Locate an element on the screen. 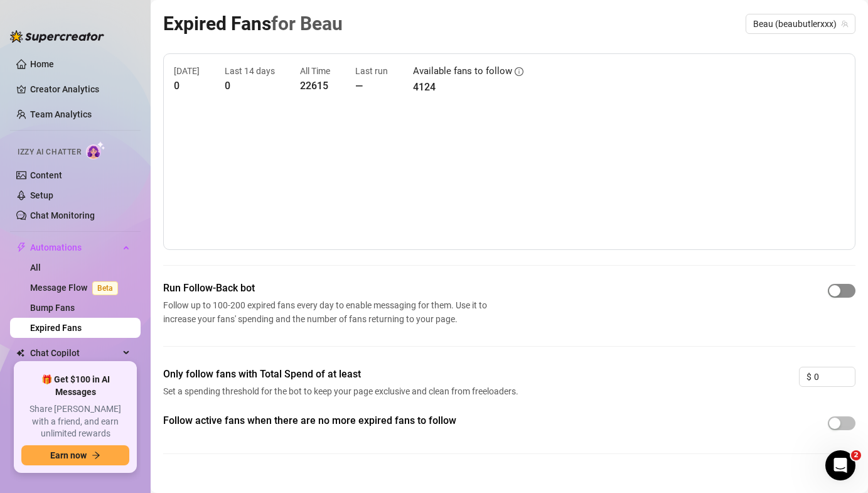 The image size is (868, 493). img: Izzy just got smarter and safer ✨ is located at coordinates (126, 409).